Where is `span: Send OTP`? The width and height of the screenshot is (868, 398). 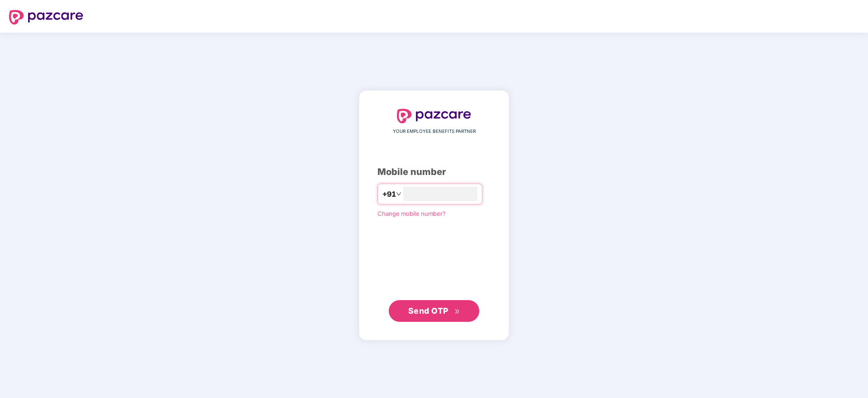
span: Send OTP is located at coordinates (428, 310).